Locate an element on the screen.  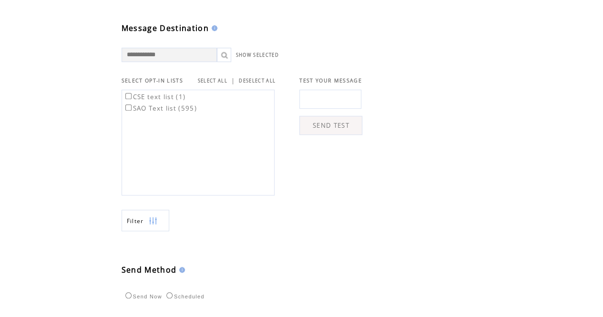
input: SAO Text list (595) is located at coordinates (128, 107).